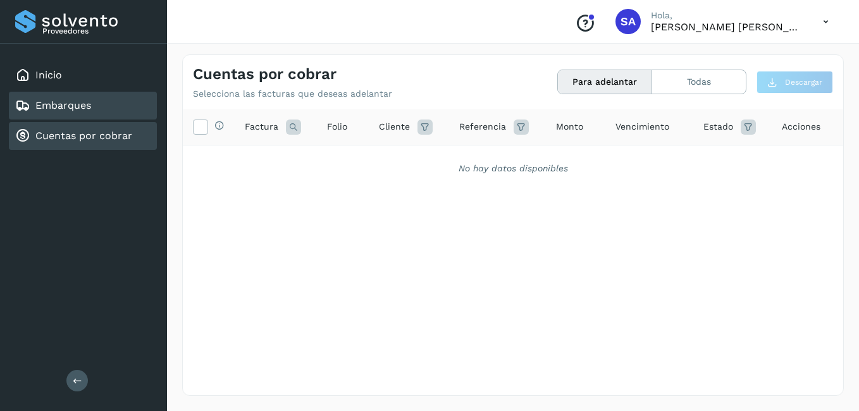 Image resolution: width=859 pixels, height=411 pixels. I want to click on a: Embarques, so click(63, 105).